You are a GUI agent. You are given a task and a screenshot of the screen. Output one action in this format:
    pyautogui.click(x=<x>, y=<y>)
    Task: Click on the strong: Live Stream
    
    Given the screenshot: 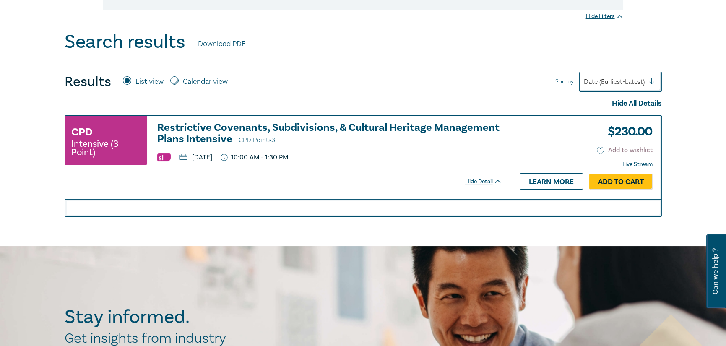 What is the action you would take?
    pyautogui.click(x=637, y=164)
    